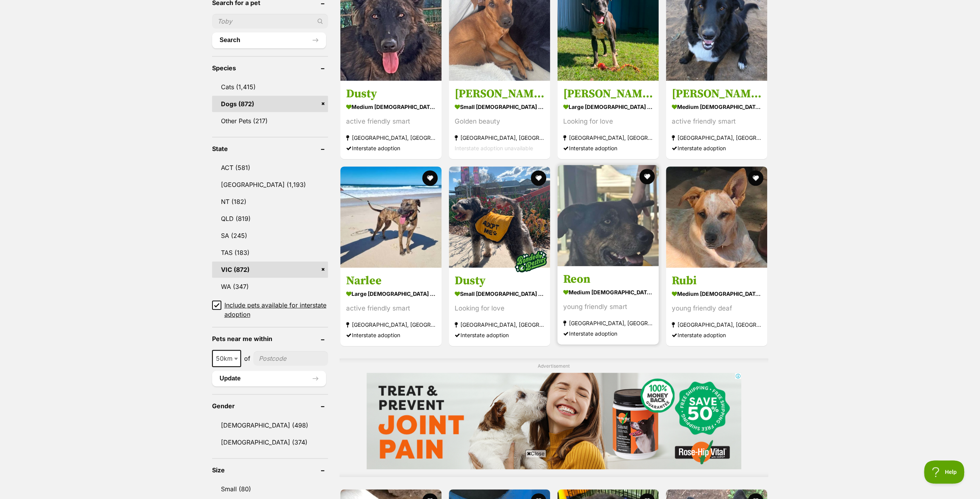 This screenshot has width=980, height=499. Describe the element at coordinates (499, 121) in the screenshot. I see `div: Golden beauty` at that location.